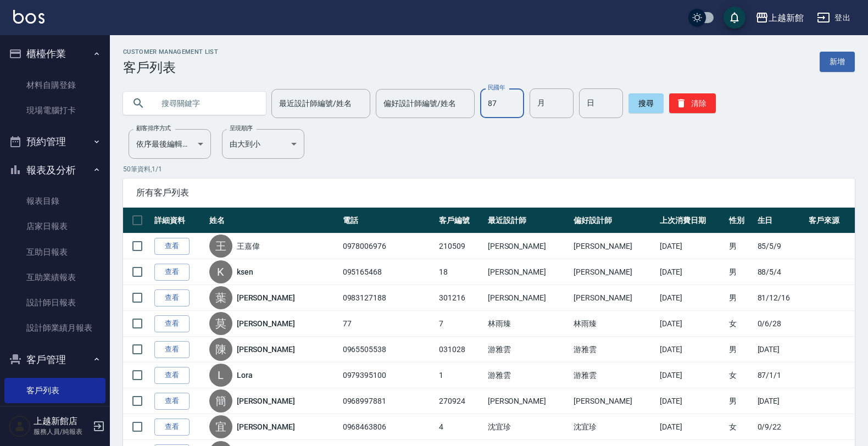  I want to click on div: 莫, so click(221, 323).